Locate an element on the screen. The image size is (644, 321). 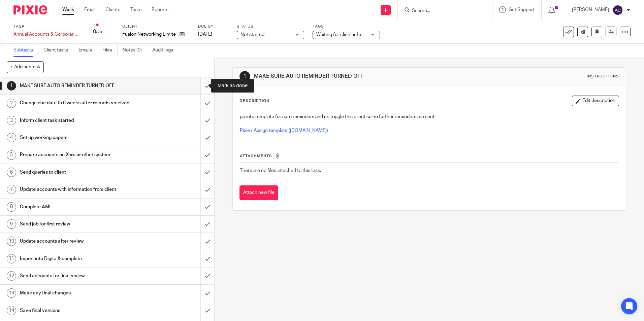
button: Edit description is located at coordinates (595, 101).